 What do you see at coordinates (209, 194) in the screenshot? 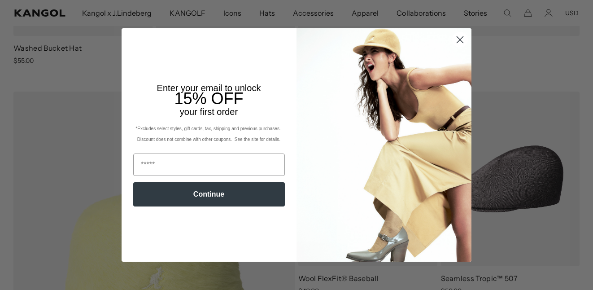
I see `button: Continue` at bounding box center [209, 194].